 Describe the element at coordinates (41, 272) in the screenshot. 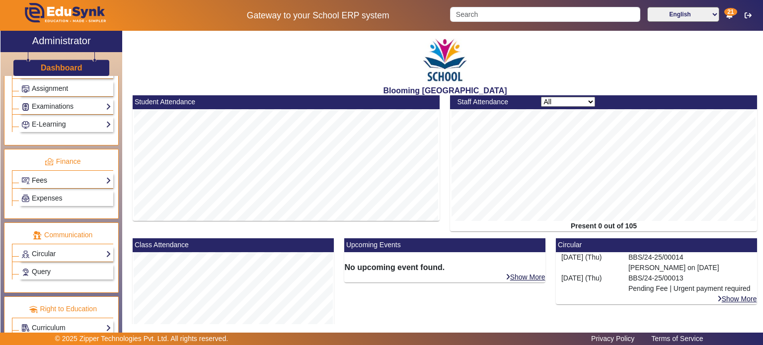

I see `span: Query` at that location.